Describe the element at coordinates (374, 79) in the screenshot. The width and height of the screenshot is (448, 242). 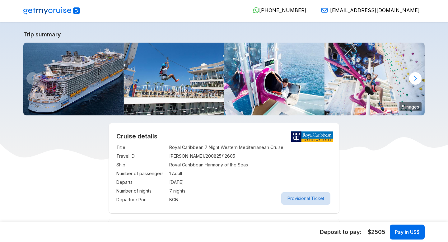
I see `img: harmony-rockwall-rock-climbing-girl.jpg` at that location.